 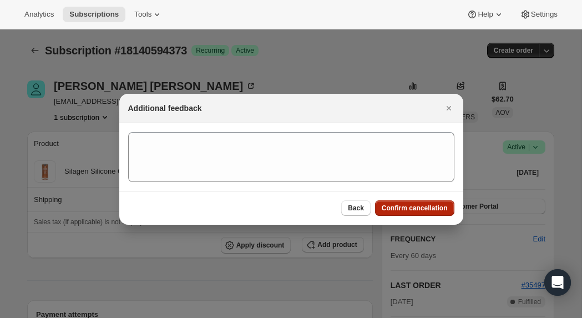 I want to click on button: Back, so click(x=356, y=208).